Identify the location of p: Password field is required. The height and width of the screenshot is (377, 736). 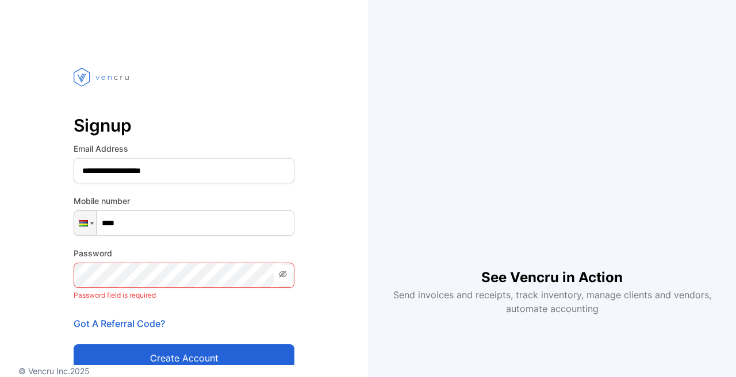
(184, 296).